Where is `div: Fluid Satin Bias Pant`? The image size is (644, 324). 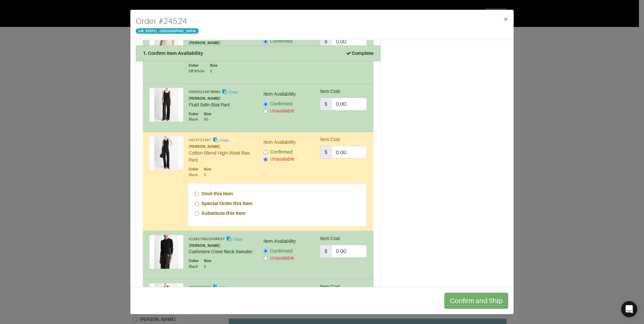
div: Fluid Satin Bias Pant is located at coordinates (221, 105).